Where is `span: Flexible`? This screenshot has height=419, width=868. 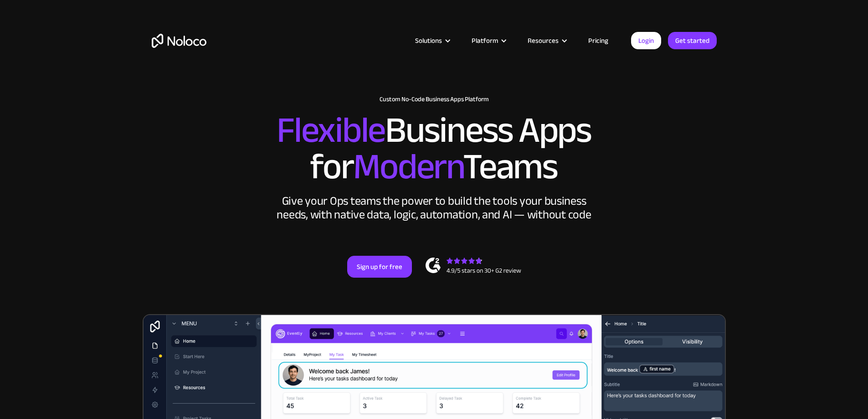 span: Flexible is located at coordinates (331, 130).